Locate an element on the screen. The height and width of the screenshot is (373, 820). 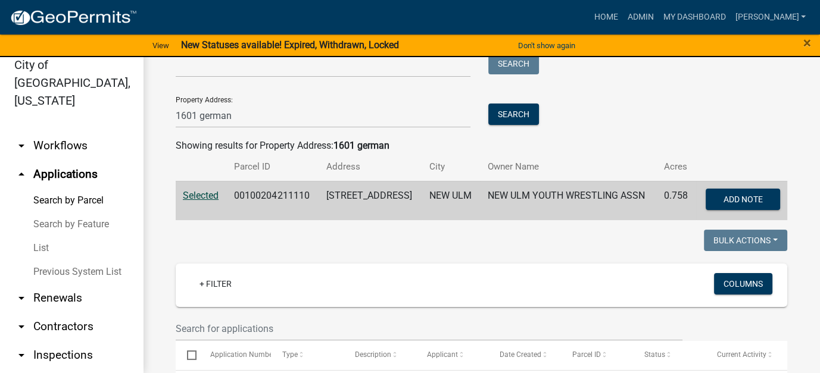
button: Close is located at coordinates (807, 43).